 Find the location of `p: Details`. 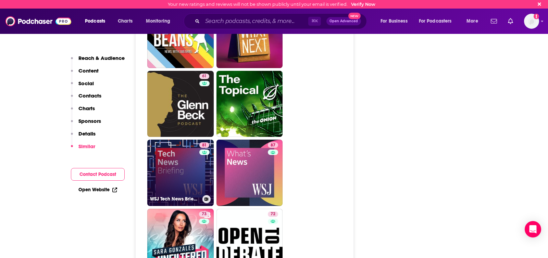

p: Details is located at coordinates (87, 134).